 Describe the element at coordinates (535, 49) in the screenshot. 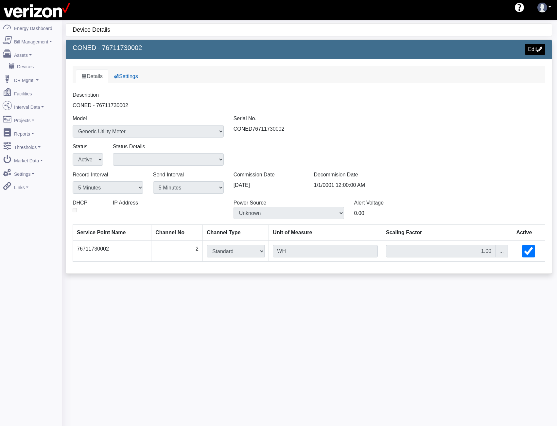

I see `a: Edit` at that location.